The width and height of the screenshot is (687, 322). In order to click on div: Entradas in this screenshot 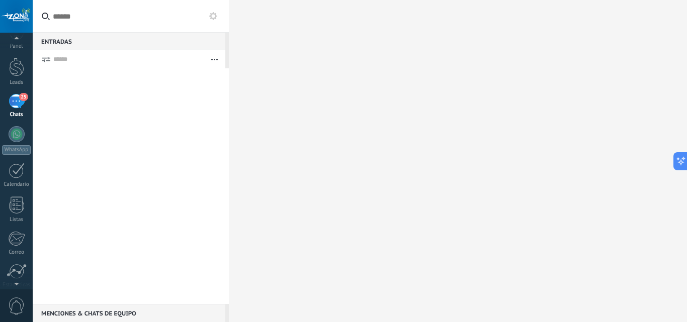, I will do `click(129, 41)`.